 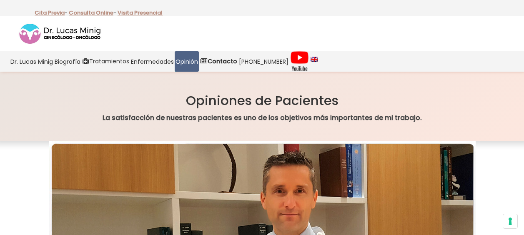 What do you see at coordinates (152, 61) in the screenshot?
I see `span: Enfermedades` at bounding box center [152, 61].